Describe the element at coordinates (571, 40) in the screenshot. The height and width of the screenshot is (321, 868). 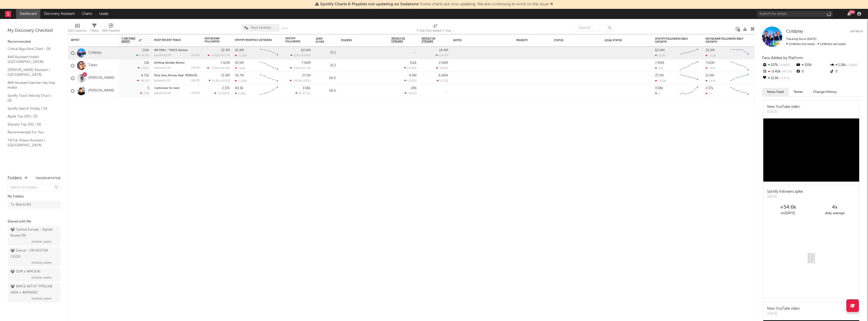
I see `div: Status` at that location.